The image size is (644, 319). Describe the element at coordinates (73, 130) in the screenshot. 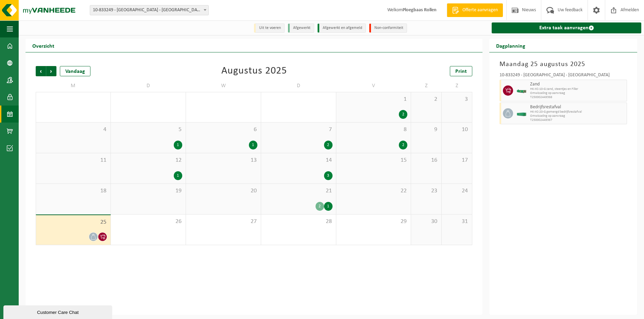

I see `span: 4` at that location.